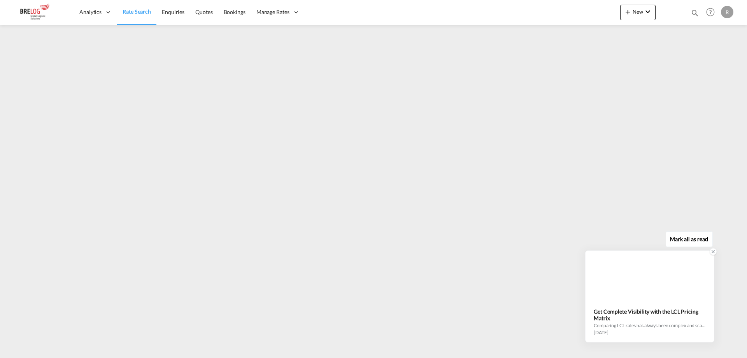 The height and width of the screenshot is (358, 747). What do you see at coordinates (204, 12) in the screenshot?
I see `span: Quotes` at bounding box center [204, 12].